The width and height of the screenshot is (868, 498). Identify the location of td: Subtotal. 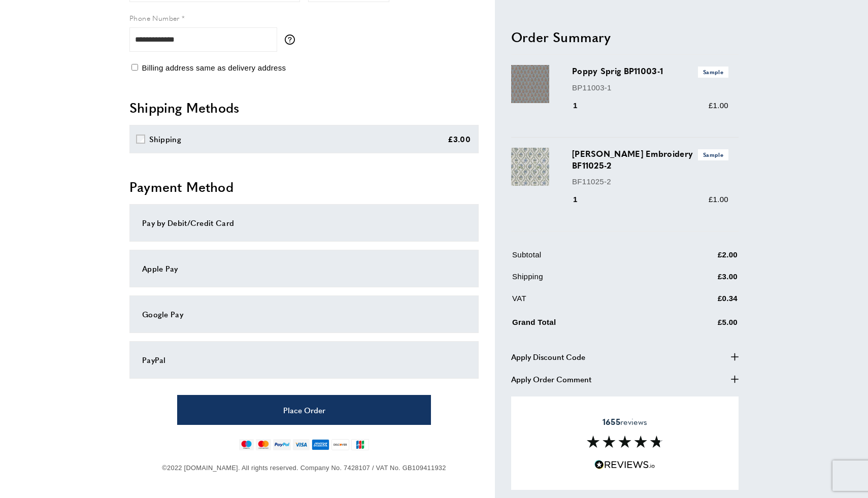
(590, 258).